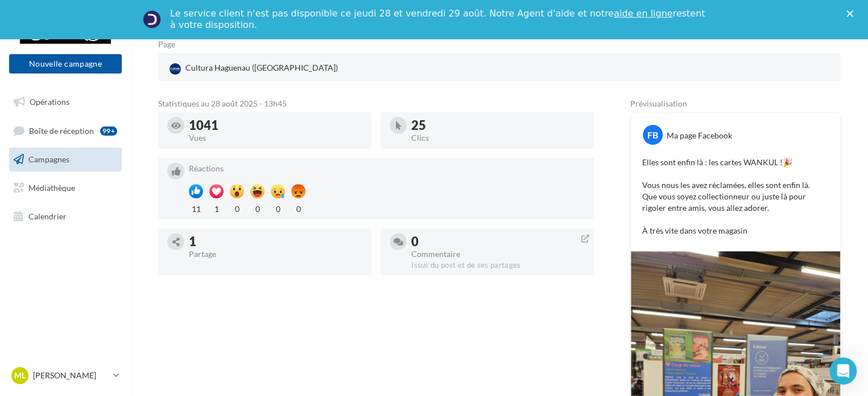 The image size is (868, 396). What do you see at coordinates (387, 168) in the screenshot?
I see `div: Réactions` at bounding box center [387, 168].